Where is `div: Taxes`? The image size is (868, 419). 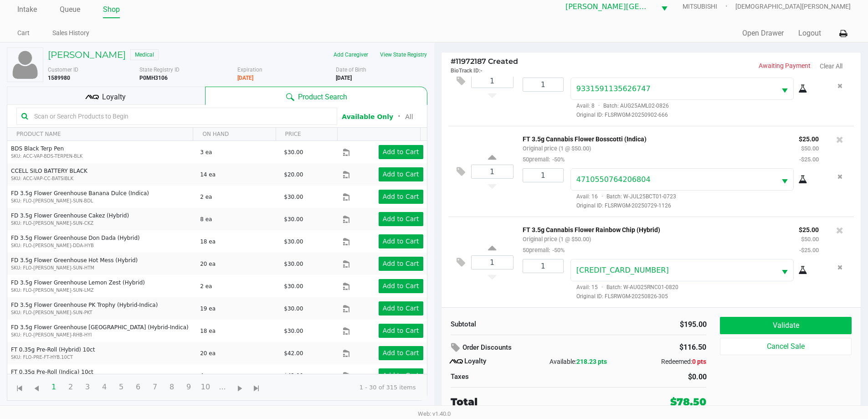
div: Taxes is located at coordinates (511, 377).